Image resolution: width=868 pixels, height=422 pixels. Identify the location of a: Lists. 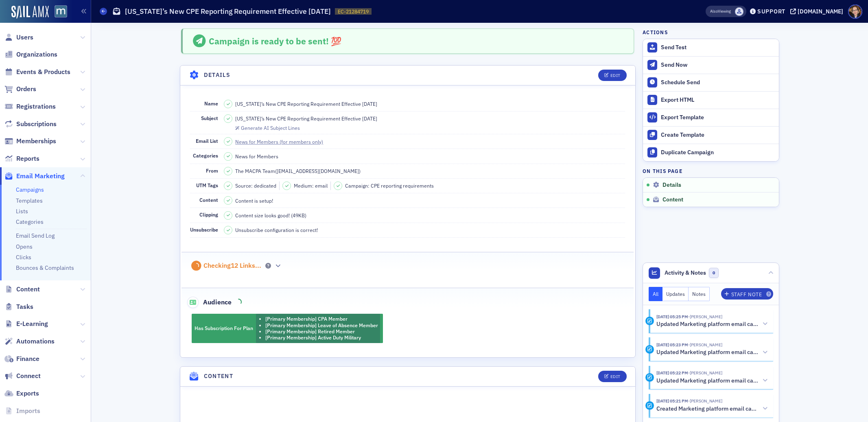
(22, 211).